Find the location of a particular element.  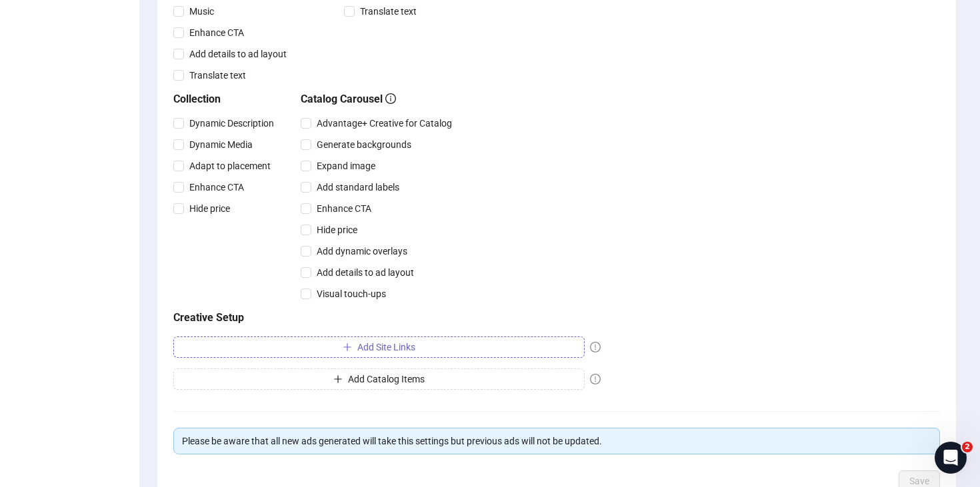

span: Add standard labels is located at coordinates (358, 187).